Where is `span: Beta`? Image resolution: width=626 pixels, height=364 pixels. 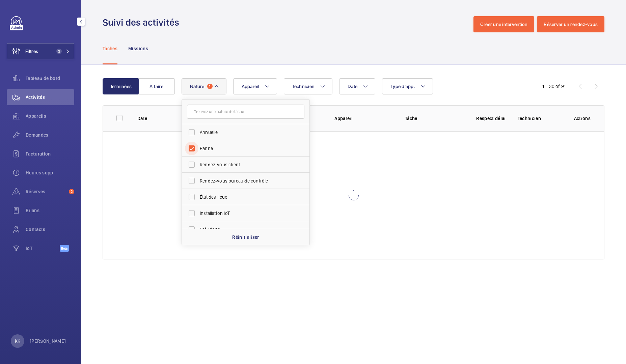 span: Beta is located at coordinates (64, 248).